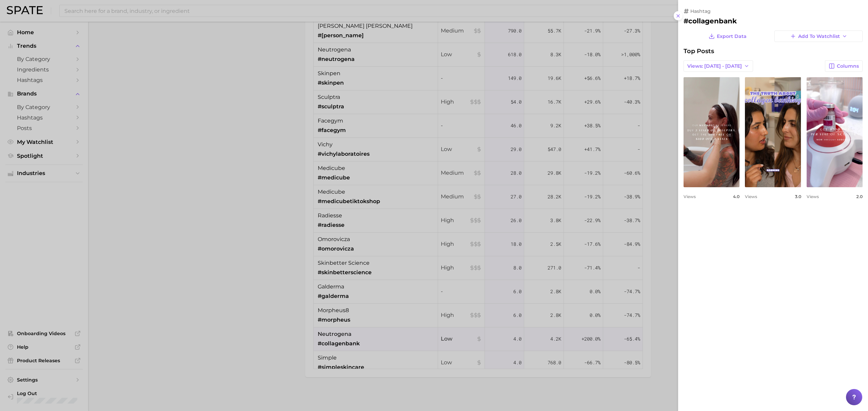 Image resolution: width=868 pixels, height=411 pixels. I want to click on span: Export Data, so click(732, 37).